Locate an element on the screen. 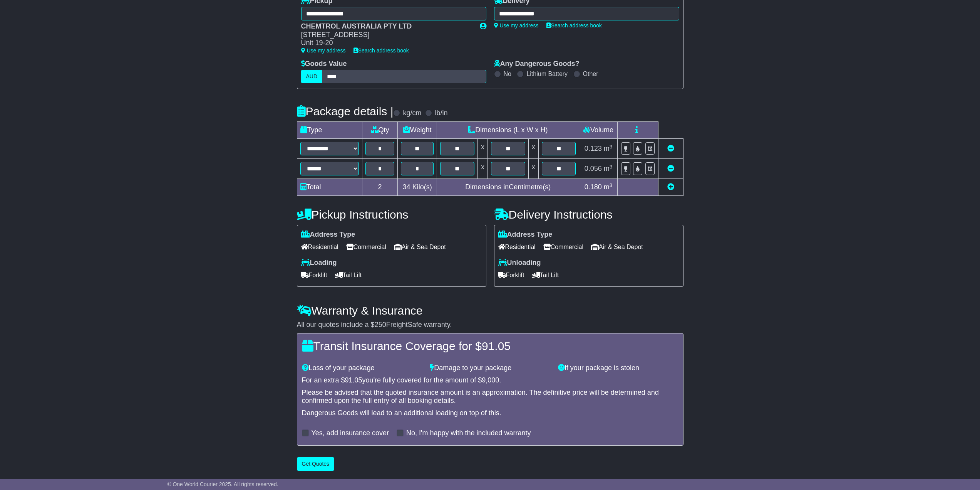 The height and width of the screenshot is (490, 980). label: kg/cm is located at coordinates (412, 113).